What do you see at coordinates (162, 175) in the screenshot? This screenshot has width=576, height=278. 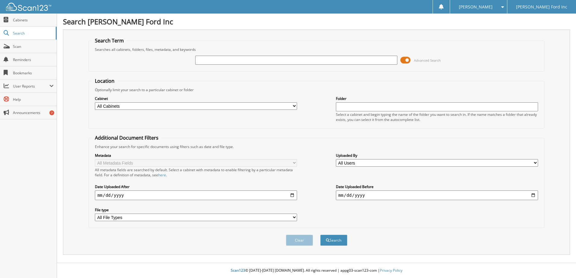 I see `a: here` at bounding box center [162, 175].